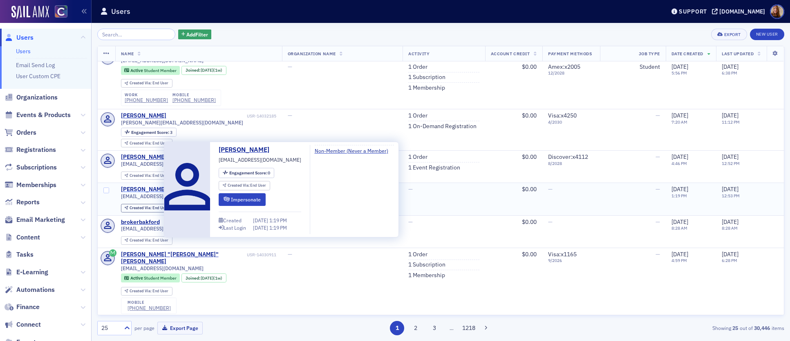 This screenshot has height=341, width=790. I want to click on div: Engagement Score: 0, so click(247, 173).